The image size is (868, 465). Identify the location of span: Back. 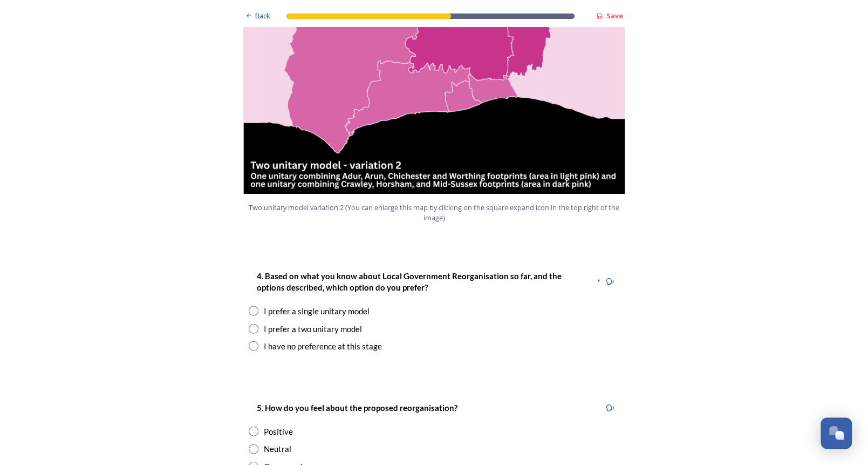
(262, 16).